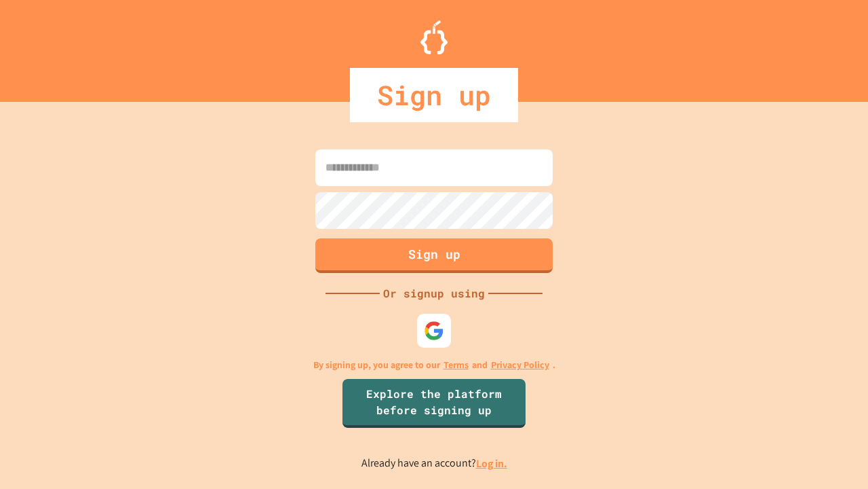 This screenshot has height=489, width=868. What do you see at coordinates (434, 293) in the screenshot?
I see `div: Or signup using` at bounding box center [434, 293].